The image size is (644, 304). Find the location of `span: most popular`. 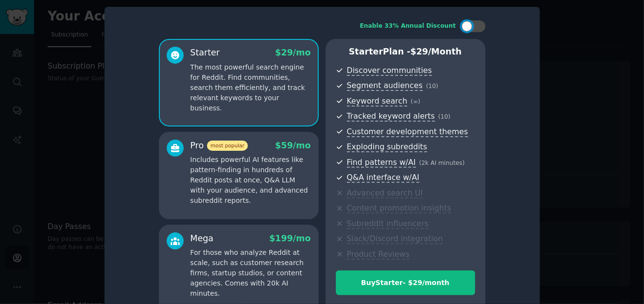

span: most popular is located at coordinates (228, 145).